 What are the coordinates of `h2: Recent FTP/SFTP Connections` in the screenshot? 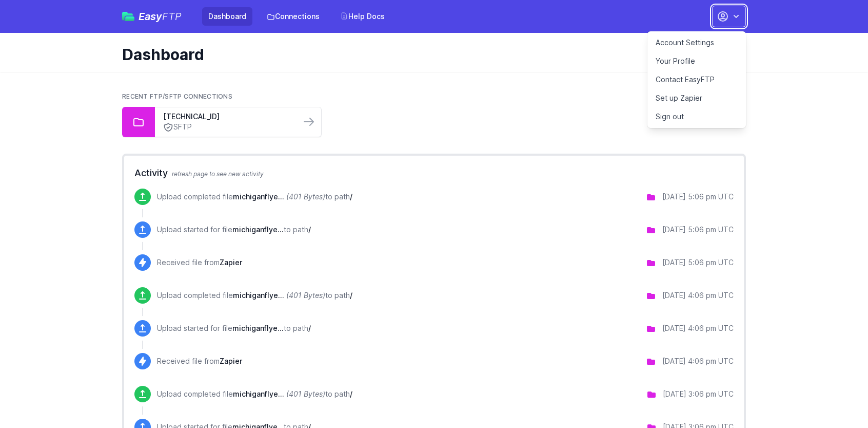 It's located at (434, 97).